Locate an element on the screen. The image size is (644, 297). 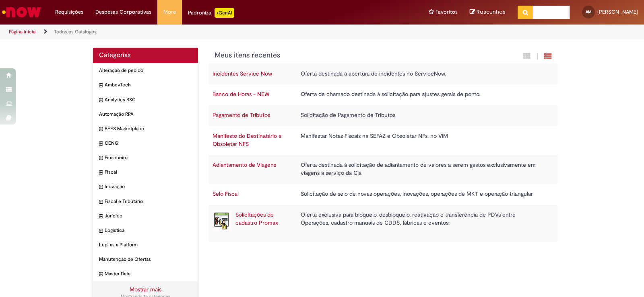
td: Oferta destinada à solicitação de adiantamento de valores a serem gastos exclusivamente em viagen... is located at coordinates (423, 169).